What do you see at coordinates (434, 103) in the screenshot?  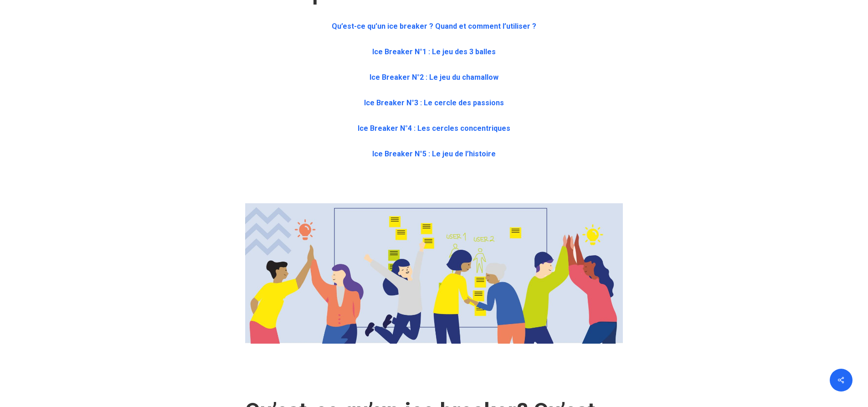 I see `a: Ice Breaker N°3 : Le cercle des passions` at bounding box center [434, 103].